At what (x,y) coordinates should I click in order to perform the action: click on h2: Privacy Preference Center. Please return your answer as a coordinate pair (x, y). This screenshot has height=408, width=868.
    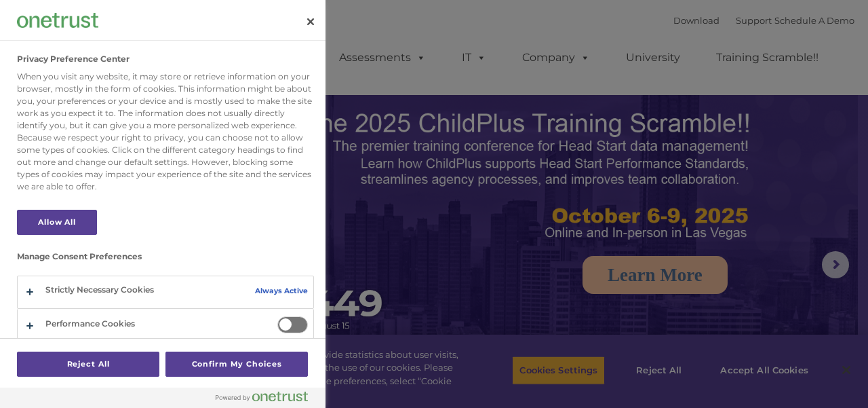
    Looking at the image, I should click on (73, 59).